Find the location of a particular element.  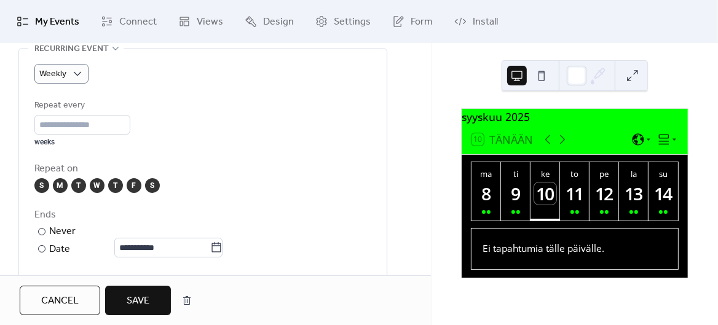

div: ti is located at coordinates (516, 174).